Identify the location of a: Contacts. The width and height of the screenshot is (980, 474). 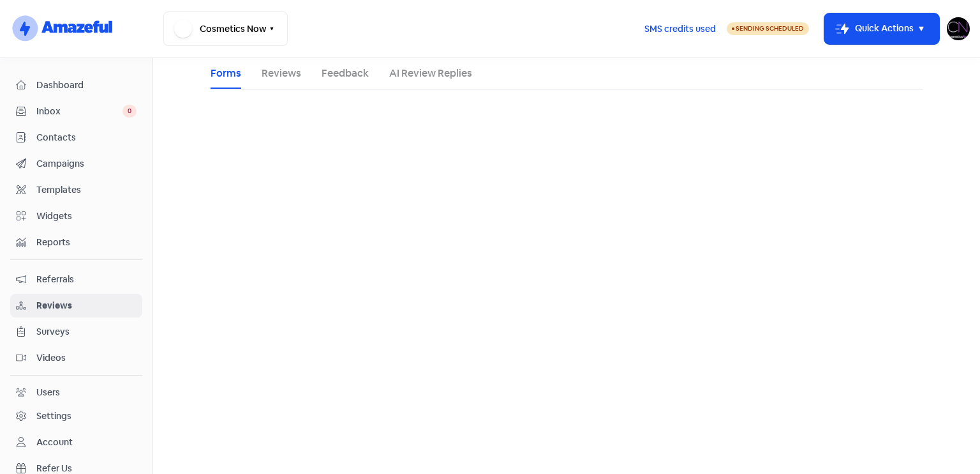
(76, 137).